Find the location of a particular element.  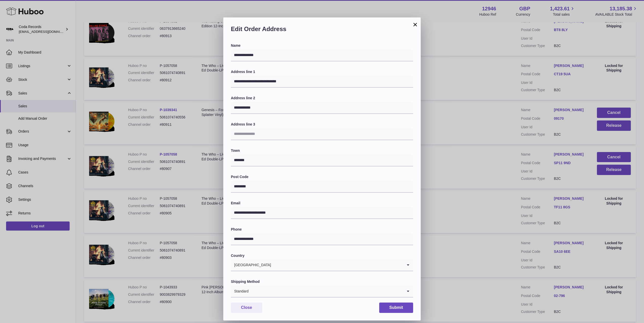

label: Email is located at coordinates (322, 203).